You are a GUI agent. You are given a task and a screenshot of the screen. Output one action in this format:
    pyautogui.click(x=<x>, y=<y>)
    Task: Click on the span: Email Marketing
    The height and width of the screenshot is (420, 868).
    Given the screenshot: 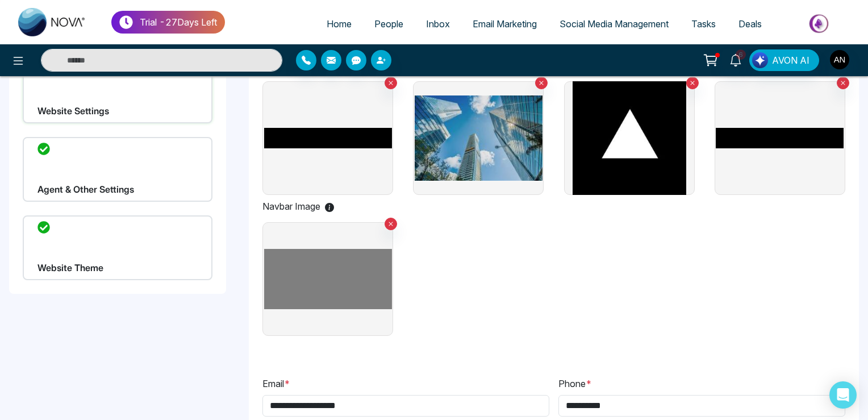 What is the action you would take?
    pyautogui.click(x=504, y=24)
    